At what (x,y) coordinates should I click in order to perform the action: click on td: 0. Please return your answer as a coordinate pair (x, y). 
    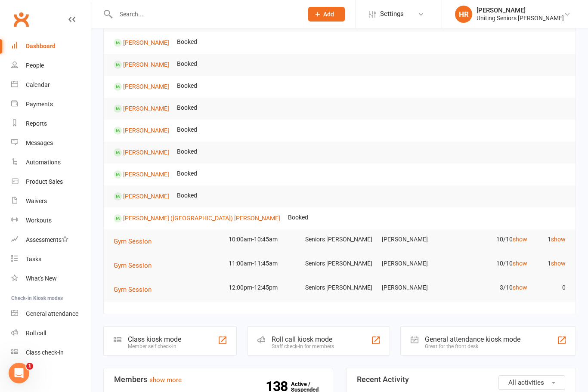
    Looking at the image, I should click on (550, 288).